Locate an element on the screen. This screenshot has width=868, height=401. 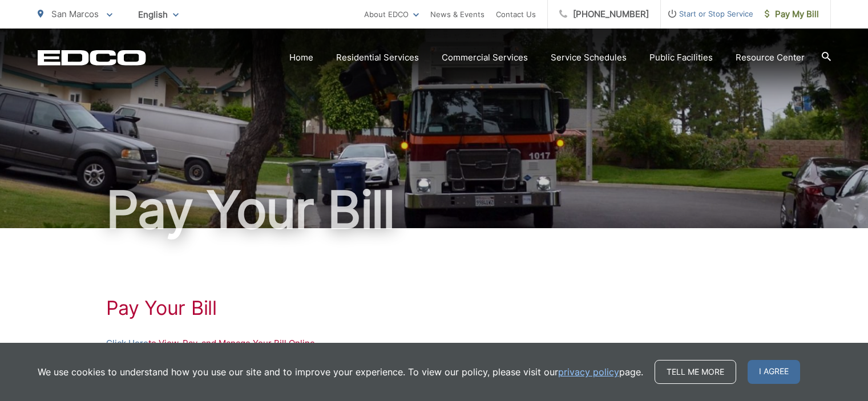
a: Residential Services is located at coordinates (377, 58).